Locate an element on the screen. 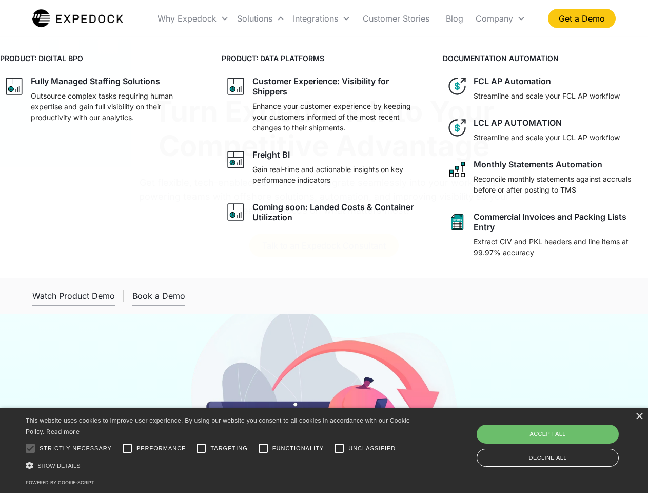  div: LCL AP AUTOMATION is located at coordinates (518, 123).